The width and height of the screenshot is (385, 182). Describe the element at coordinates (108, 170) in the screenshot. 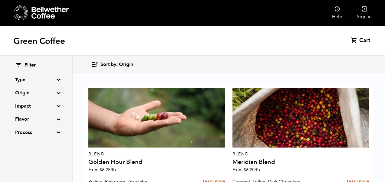

I see `bdi: 6.25` at that location.